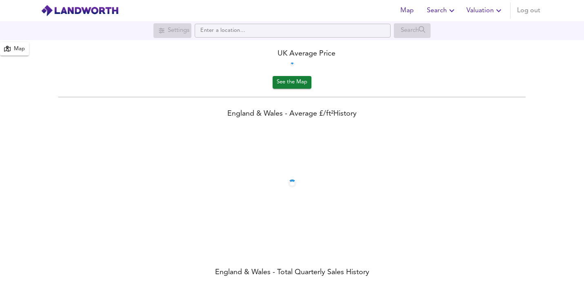 This screenshot has width=584, height=293. I want to click on div: Map, so click(19, 49).